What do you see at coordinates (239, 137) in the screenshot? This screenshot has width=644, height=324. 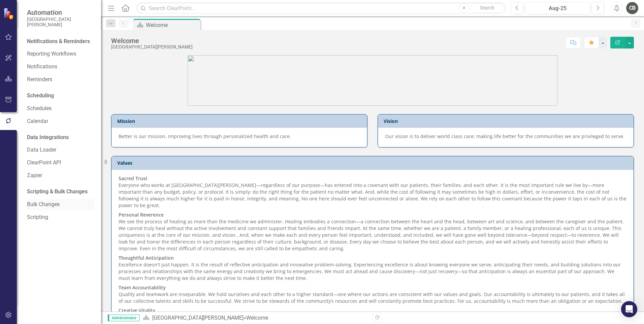 I see `p: Better is our mission, improving lives through personalized health and care.` at bounding box center [239, 137].